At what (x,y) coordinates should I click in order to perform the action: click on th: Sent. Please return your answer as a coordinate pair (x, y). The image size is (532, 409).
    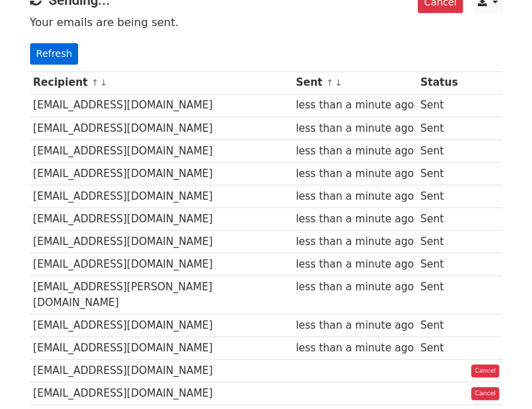
    Looking at the image, I should click on (355, 82).